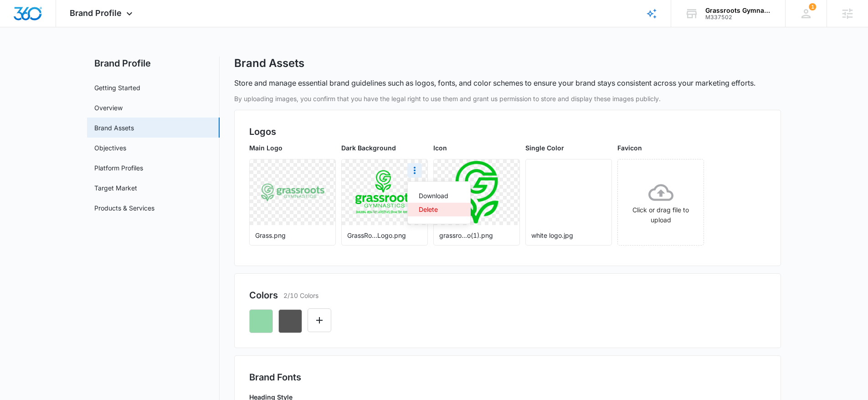  What do you see at coordinates (739, 17) in the screenshot?
I see `div: account id` at bounding box center [739, 17].